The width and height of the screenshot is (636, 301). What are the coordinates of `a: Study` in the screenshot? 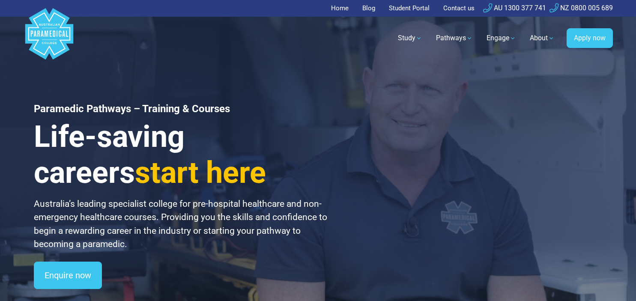 It's located at (410, 38).